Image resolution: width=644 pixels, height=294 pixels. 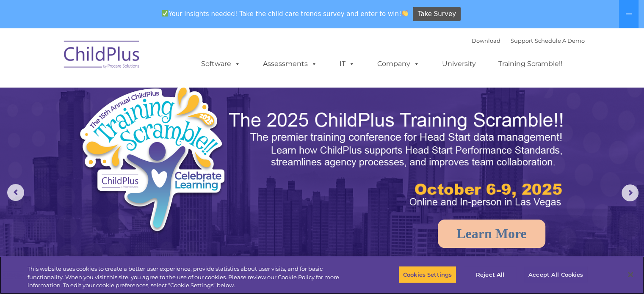 What do you see at coordinates (437, 14) in the screenshot?
I see `span: Take Survey` at bounding box center [437, 14].